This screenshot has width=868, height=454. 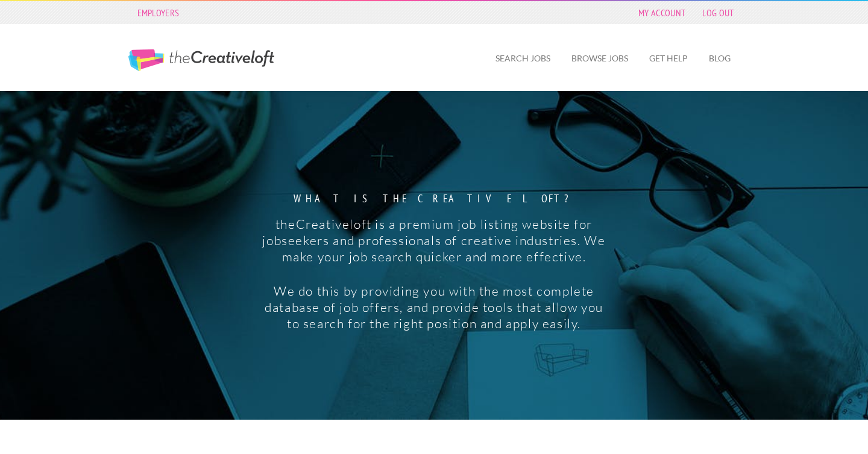 I want to click on a: Get Help, so click(x=669, y=59).